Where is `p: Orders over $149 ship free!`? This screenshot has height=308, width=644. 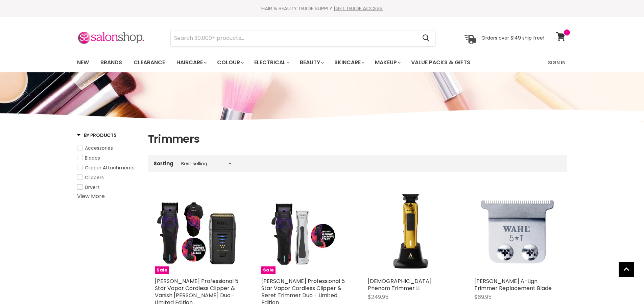
p: Orders over $149 ship free! is located at coordinates (513, 38).